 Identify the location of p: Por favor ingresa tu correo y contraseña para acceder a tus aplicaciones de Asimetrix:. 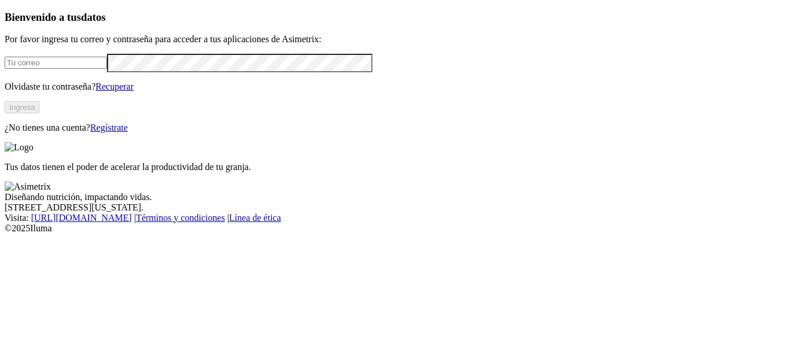
(395, 39).